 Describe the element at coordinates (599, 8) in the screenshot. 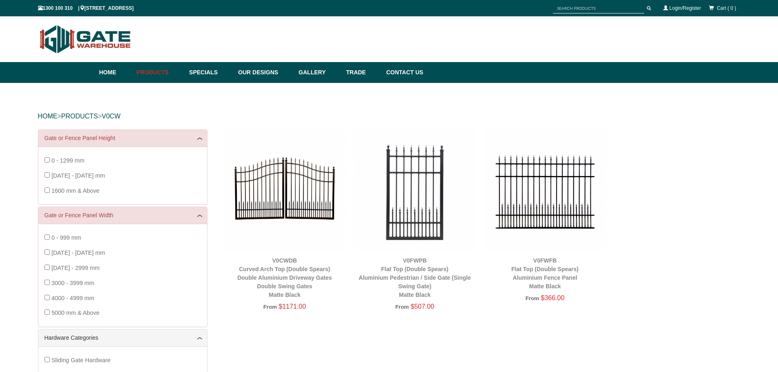

I see `input: SEARCH PRODUCTS` at that location.